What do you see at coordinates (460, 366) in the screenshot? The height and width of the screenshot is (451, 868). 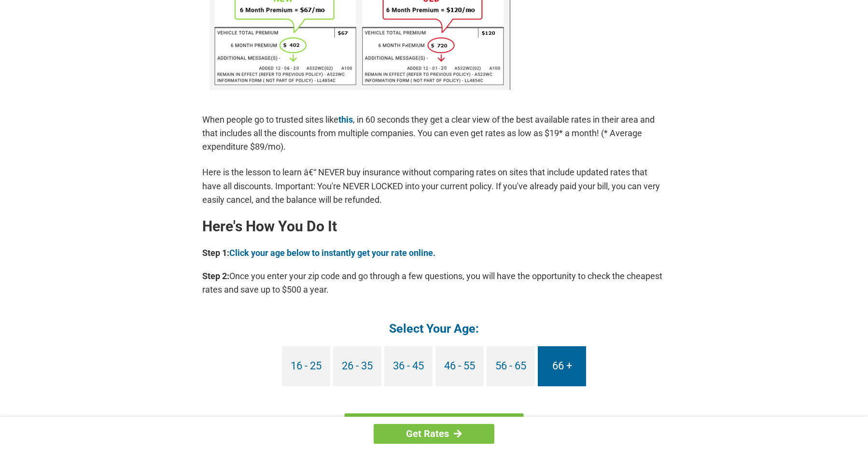 I see `a: 46 - 55` at bounding box center [460, 366].